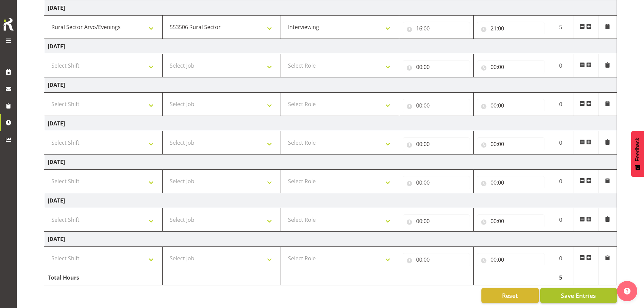 This screenshot has width=644, height=308. I want to click on td: Total Hours, so click(104, 278).